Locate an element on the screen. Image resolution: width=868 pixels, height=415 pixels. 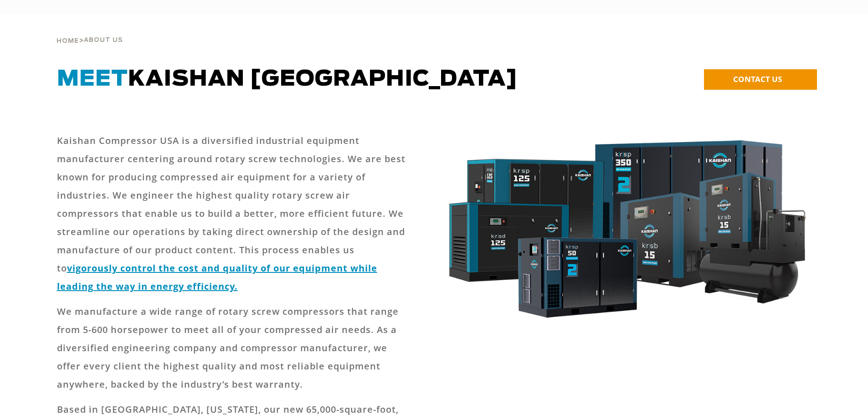
span: CONTACT US is located at coordinates (757, 79).